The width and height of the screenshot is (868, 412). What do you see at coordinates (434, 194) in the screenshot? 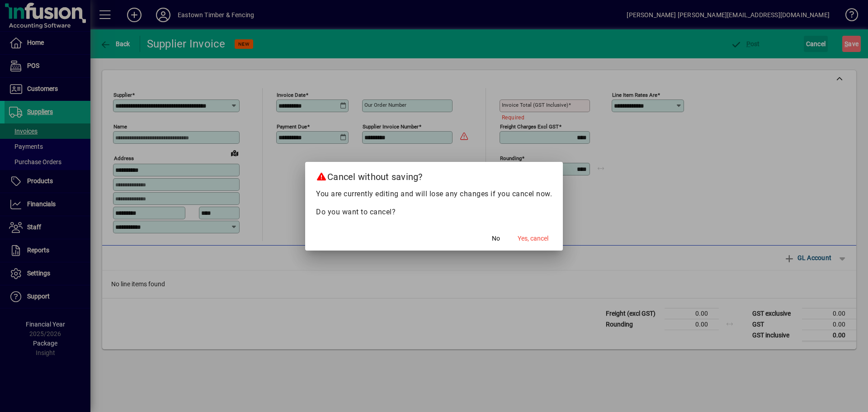
I see `p: You are currently editing and will lose any changes if you cancel now.` at bounding box center [434, 194].